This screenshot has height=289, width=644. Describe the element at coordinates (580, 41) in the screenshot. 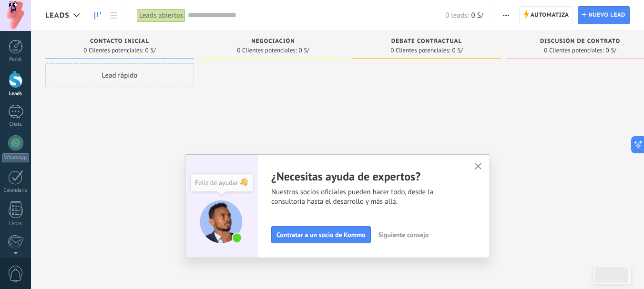

I see `span: Discusión de contrato` at that location.